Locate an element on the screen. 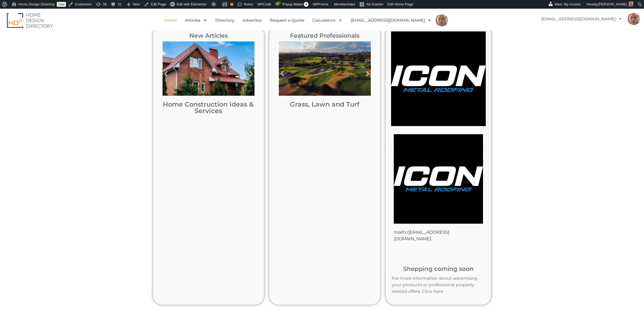 This screenshot has height=311, width=644. a: Home Construction Ideas & Services is located at coordinates (209, 107).